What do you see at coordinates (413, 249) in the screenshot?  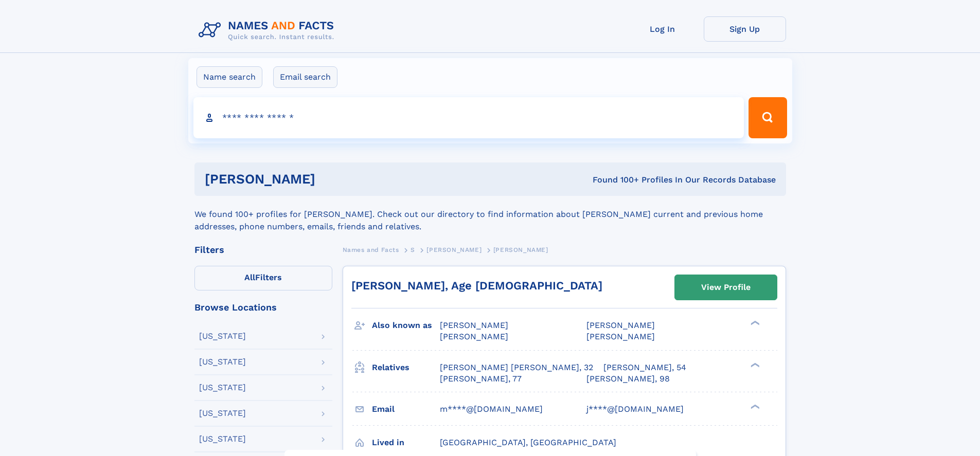 I see `a: S` at bounding box center [413, 249].